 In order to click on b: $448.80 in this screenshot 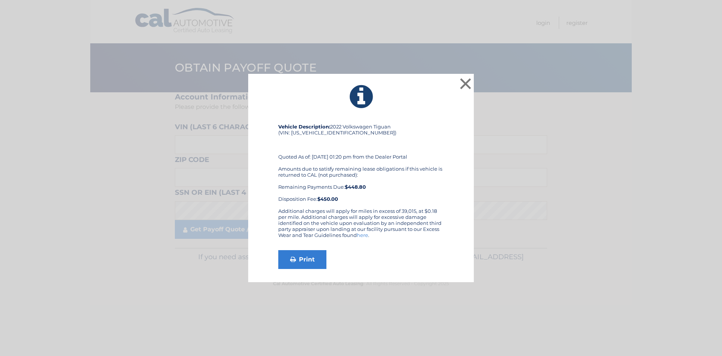, I will do `click(356, 187)`.